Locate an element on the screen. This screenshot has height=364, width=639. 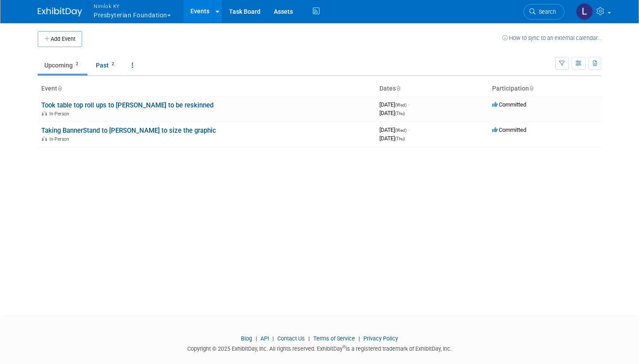
a: Contact Us is located at coordinates (291, 338).